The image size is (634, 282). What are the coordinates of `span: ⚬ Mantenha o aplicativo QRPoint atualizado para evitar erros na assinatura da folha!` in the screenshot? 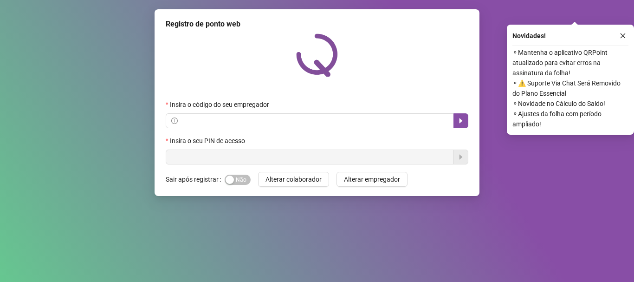 It's located at (570, 63).